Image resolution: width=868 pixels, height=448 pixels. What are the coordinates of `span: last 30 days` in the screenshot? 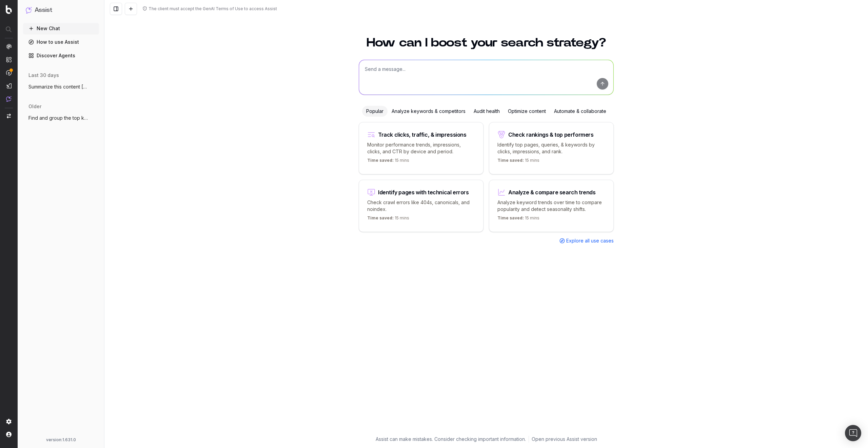 It's located at (44, 75).